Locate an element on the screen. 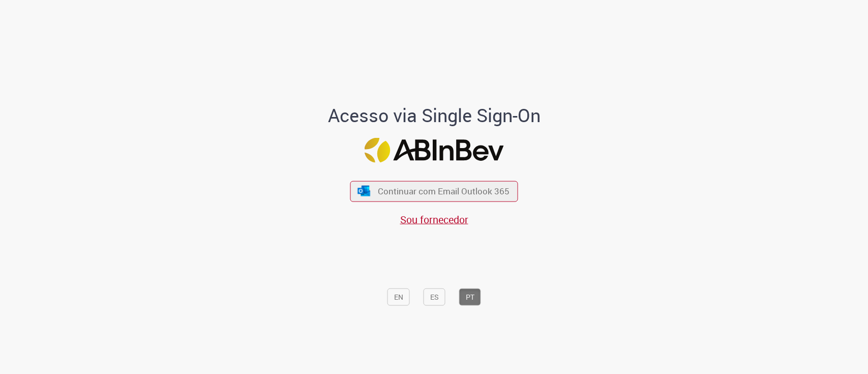 The height and width of the screenshot is (374, 868). button: ES is located at coordinates (434, 297).